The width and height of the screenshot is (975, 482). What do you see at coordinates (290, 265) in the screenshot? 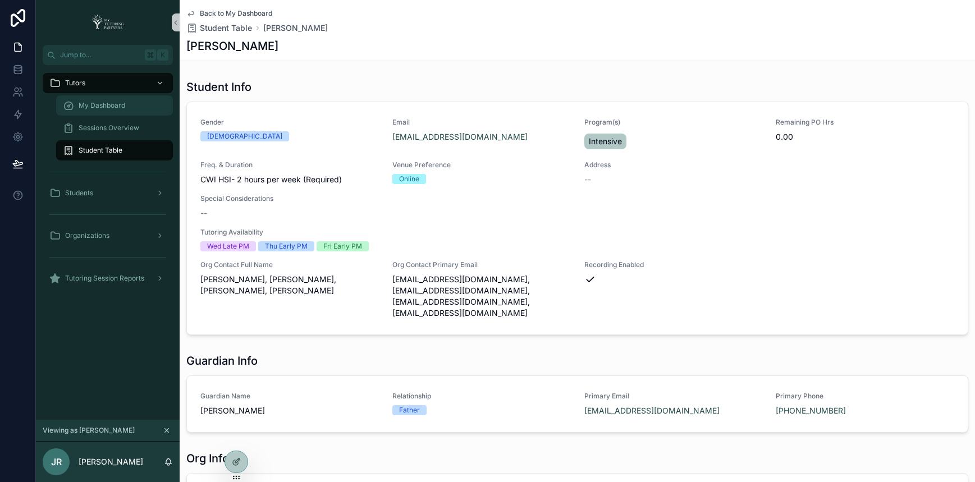
I see `span: Org Contact Full Name` at bounding box center [290, 265].